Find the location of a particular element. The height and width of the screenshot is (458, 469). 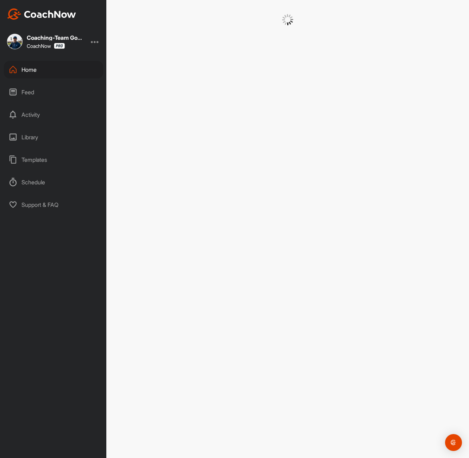

div: CoachNow is located at coordinates (46, 46).